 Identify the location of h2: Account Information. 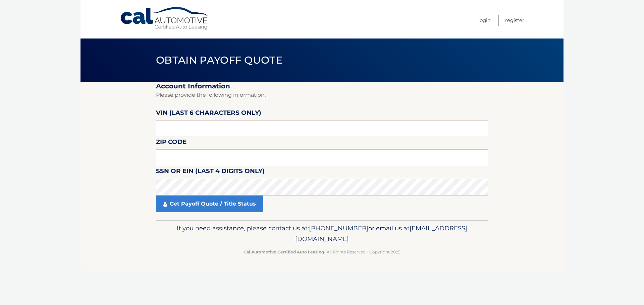
(322, 86).